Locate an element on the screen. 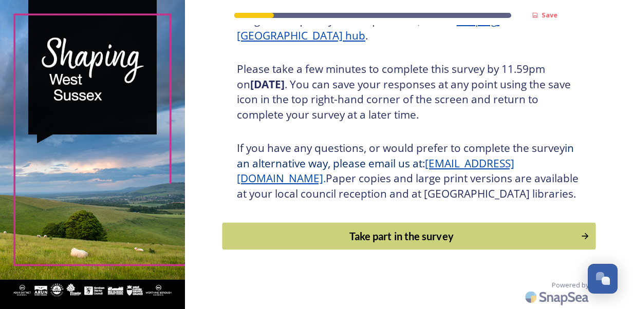 Image resolution: width=633 pixels, height=309 pixels. h3: If you have any questions, or would prefer to complete the survey Paper copies and large print ve... is located at coordinates (409, 171).